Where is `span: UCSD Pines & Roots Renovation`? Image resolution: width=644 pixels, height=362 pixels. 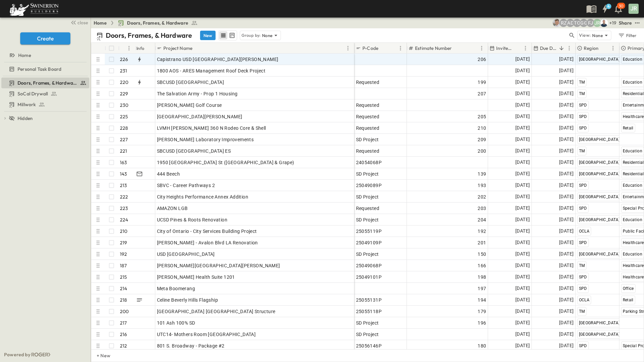
span: UCSD Pines & Roots Renovation is located at coordinates (192, 219).